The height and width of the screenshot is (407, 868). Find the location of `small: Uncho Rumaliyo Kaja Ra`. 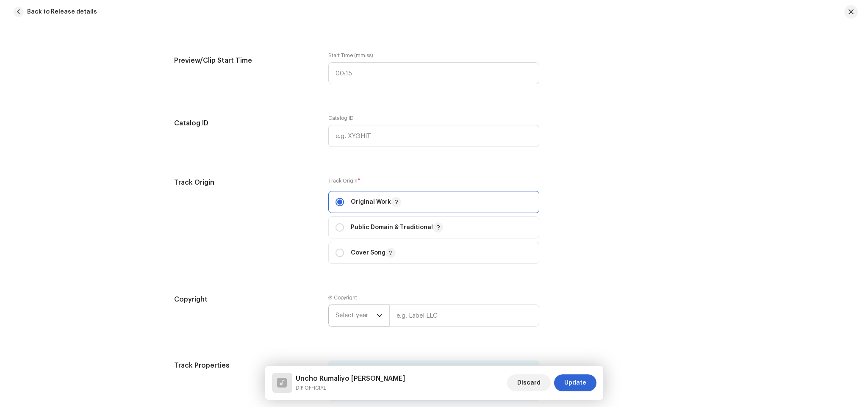

small: Uncho Rumaliyo Kaja Ra is located at coordinates (351, 387).